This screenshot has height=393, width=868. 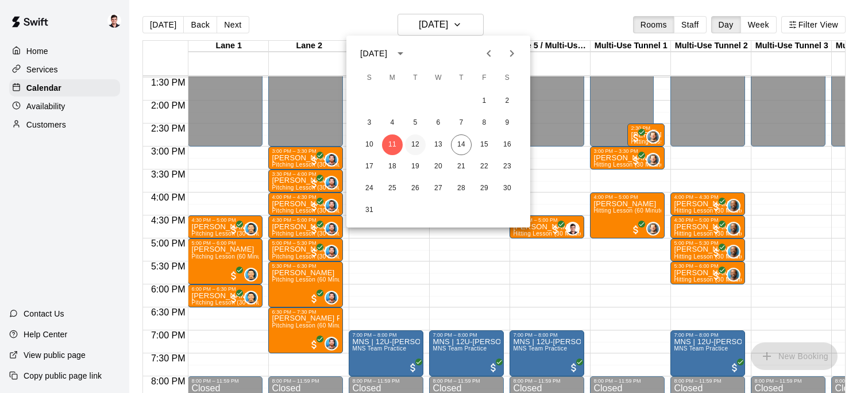 I want to click on button: 19, so click(x=415, y=166).